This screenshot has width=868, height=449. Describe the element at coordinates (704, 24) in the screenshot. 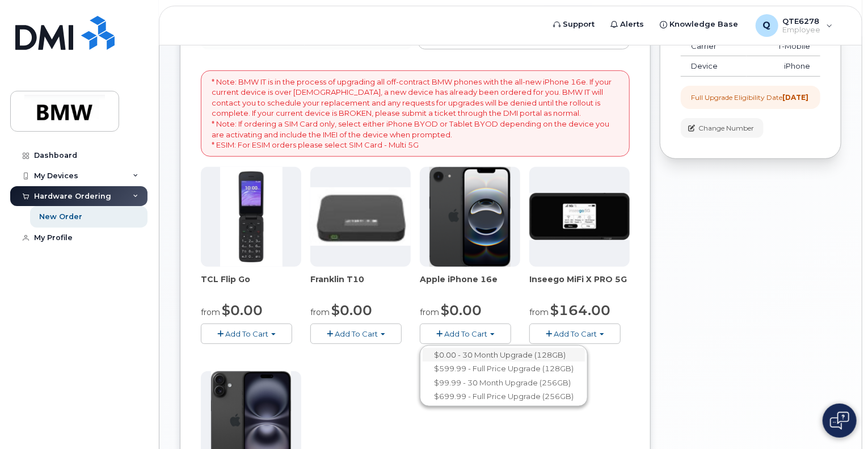

I see `span: Knowledge Base` at that location.